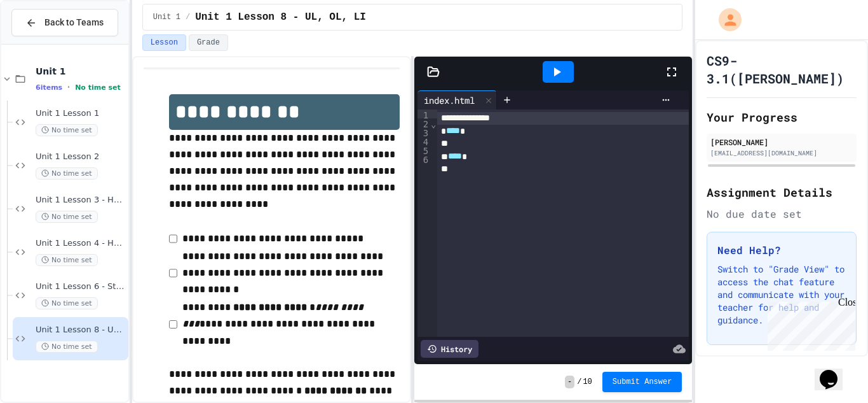 Image resolution: width=868 pixels, height=403 pixels. What do you see at coordinates (81, 286) in the screenshot?
I see `span: Unit 1 Lesson 6 - Stations 1` at bounding box center [81, 286].